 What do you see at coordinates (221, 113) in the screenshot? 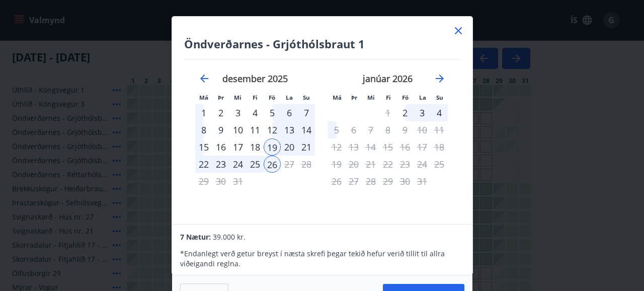
I see `div: 2` at bounding box center [221, 113].